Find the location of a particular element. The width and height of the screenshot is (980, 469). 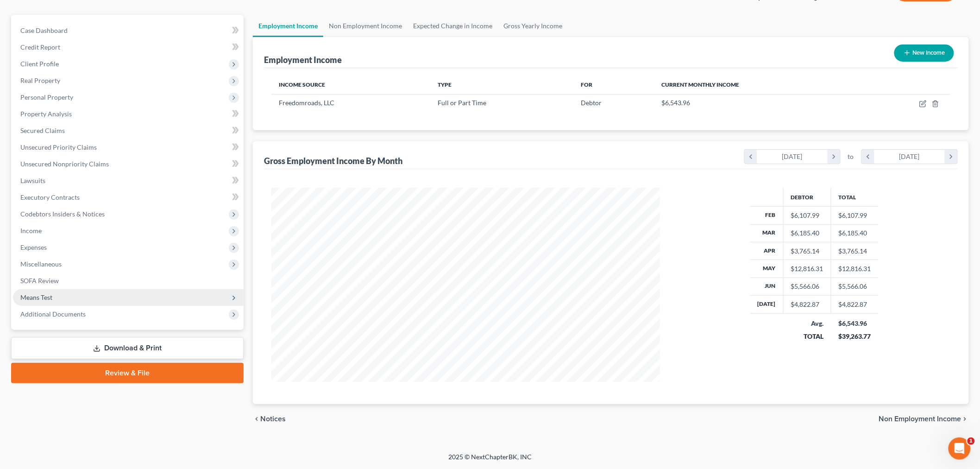

td: $4,822.87 is located at coordinates (855, 304).